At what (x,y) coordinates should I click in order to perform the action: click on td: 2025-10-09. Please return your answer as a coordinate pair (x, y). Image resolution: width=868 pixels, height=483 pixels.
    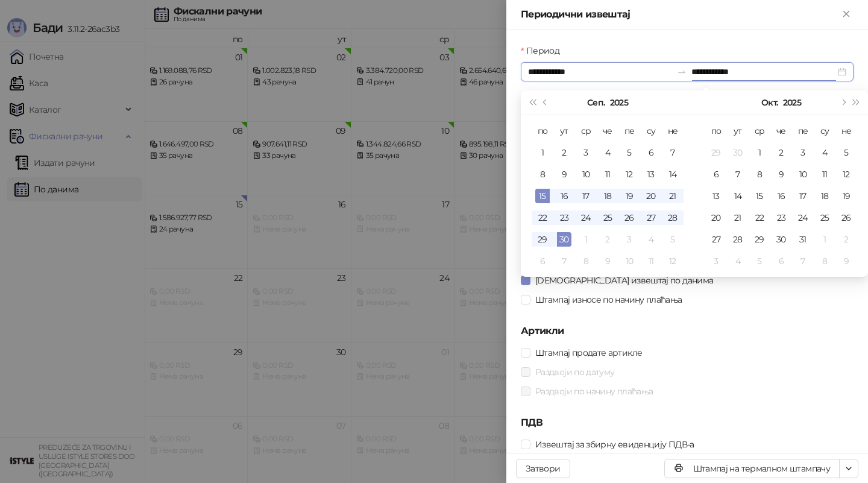
    Looking at the image, I should click on (608, 261).